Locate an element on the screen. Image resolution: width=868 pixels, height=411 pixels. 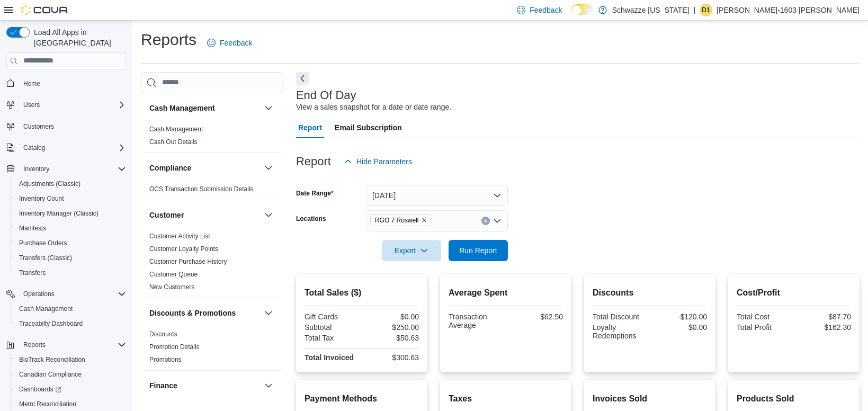
button: Discounts & Promotions is located at coordinates (204, 313).